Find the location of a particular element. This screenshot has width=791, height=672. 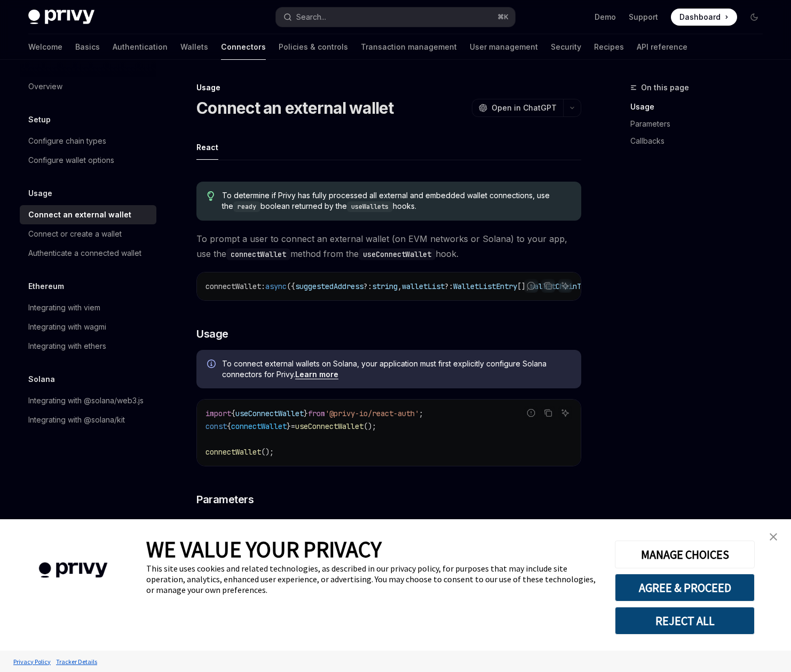

a: Support is located at coordinates (643, 17).